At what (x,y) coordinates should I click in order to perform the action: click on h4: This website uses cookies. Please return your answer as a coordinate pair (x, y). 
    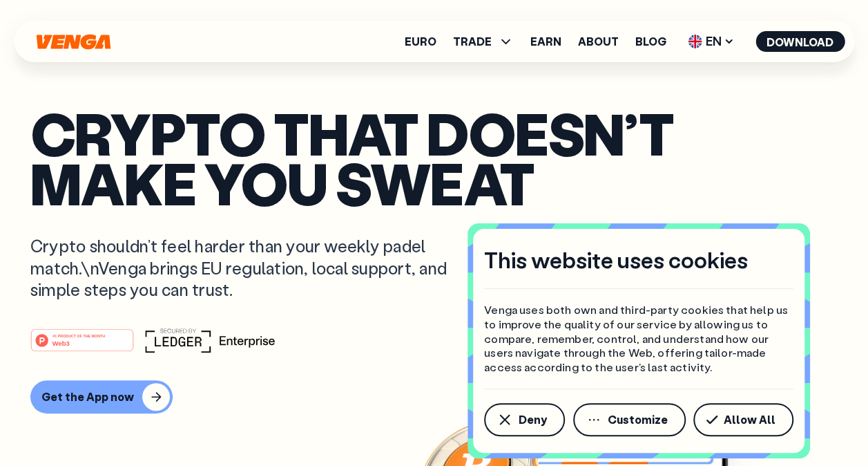
    Looking at the image, I should click on (616, 260).